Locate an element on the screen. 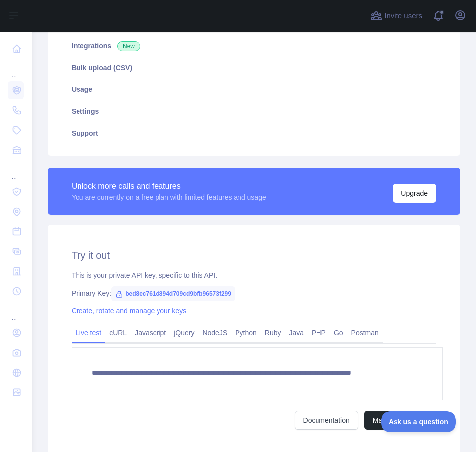 The height and width of the screenshot is (452, 476). h2: Try it out is located at coordinates (254, 256).